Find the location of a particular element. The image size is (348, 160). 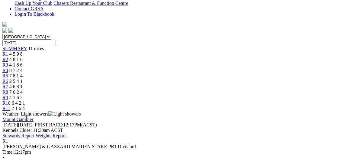

span: FIRST RACE: is located at coordinates (49, 125).